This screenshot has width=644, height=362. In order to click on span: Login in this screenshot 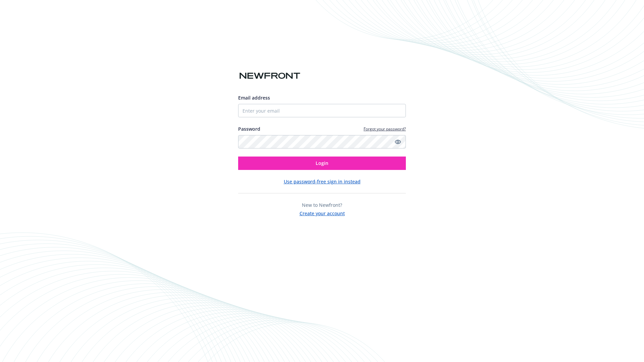, I will do `click(322, 163)`.